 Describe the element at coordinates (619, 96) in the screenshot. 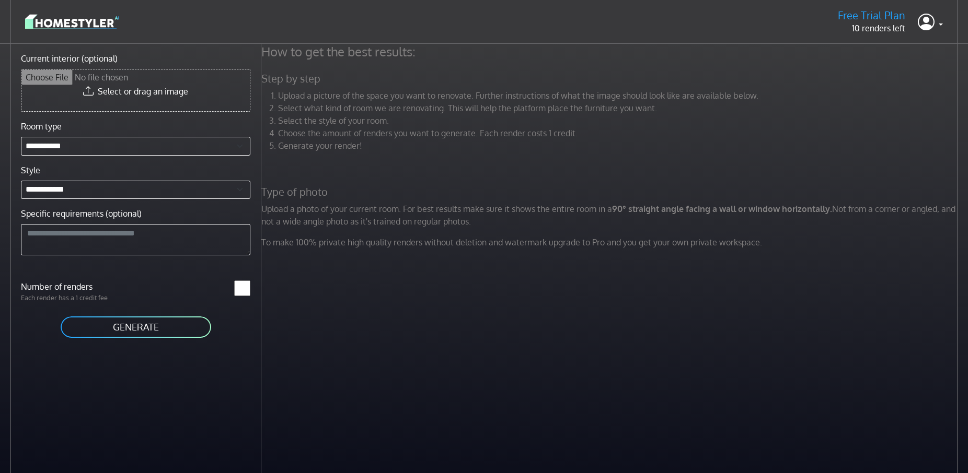

I see `li: Upload a picture of the space you want to renovate. Further instructions of what the image should...` at that location.